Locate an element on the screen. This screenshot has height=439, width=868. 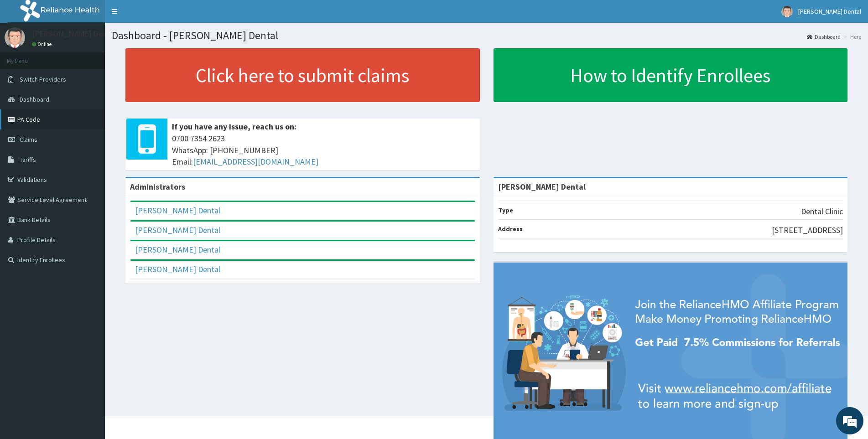
a: Dashboard is located at coordinates (824, 36).